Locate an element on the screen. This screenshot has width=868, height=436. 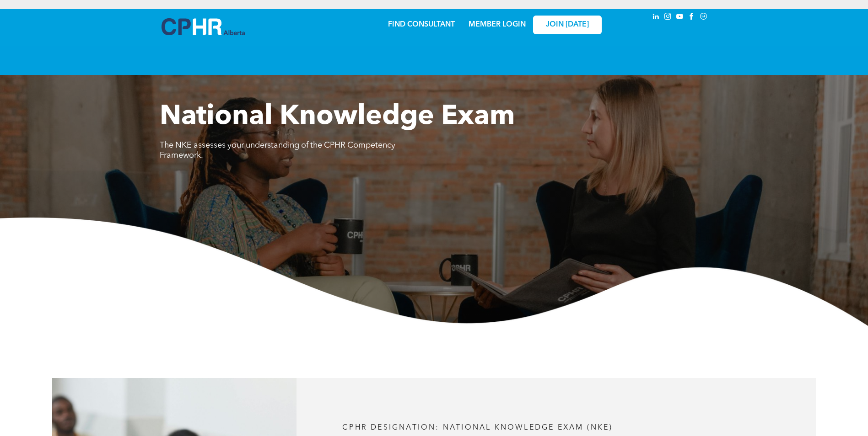
a: instagram is located at coordinates (668, 17).